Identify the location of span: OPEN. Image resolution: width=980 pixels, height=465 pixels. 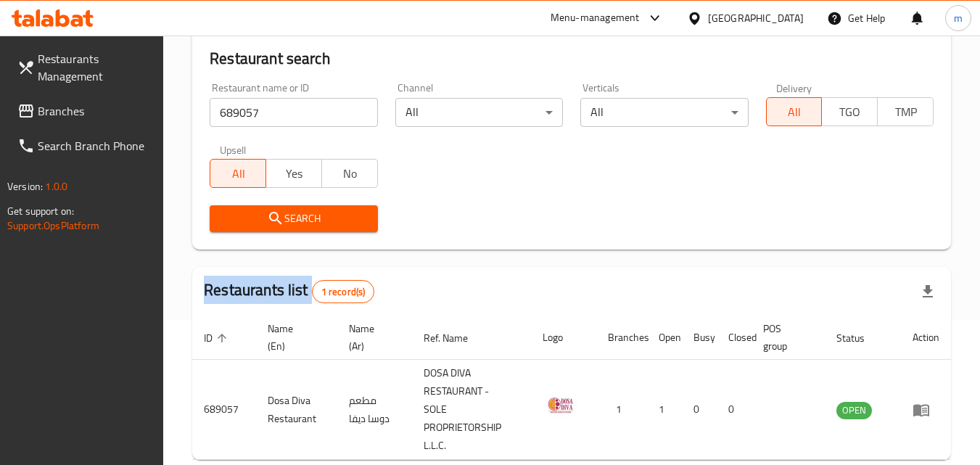
(853, 410).